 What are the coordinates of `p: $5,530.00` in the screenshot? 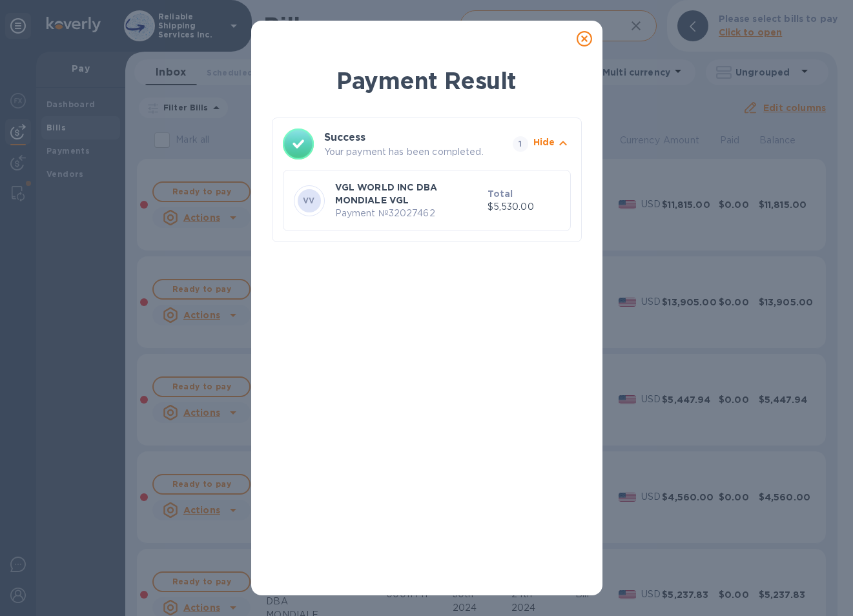 It's located at (524, 207).